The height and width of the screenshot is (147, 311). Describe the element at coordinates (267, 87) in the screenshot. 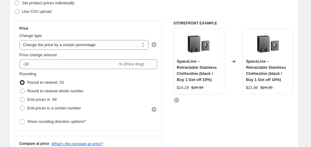

I see `strike: $24.29` at that location.